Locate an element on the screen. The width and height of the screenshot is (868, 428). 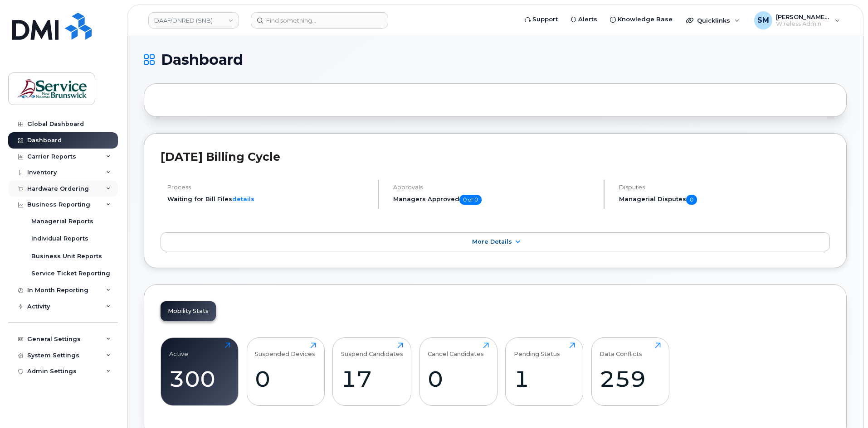
h5: Managerial Disputes is located at coordinates (724, 200).